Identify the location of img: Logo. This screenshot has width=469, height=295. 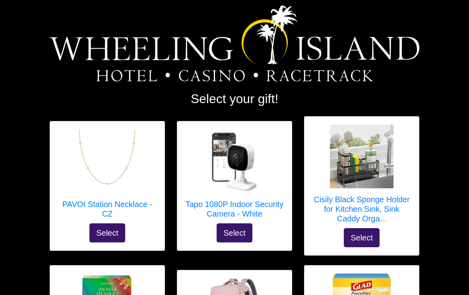
(235, 44).